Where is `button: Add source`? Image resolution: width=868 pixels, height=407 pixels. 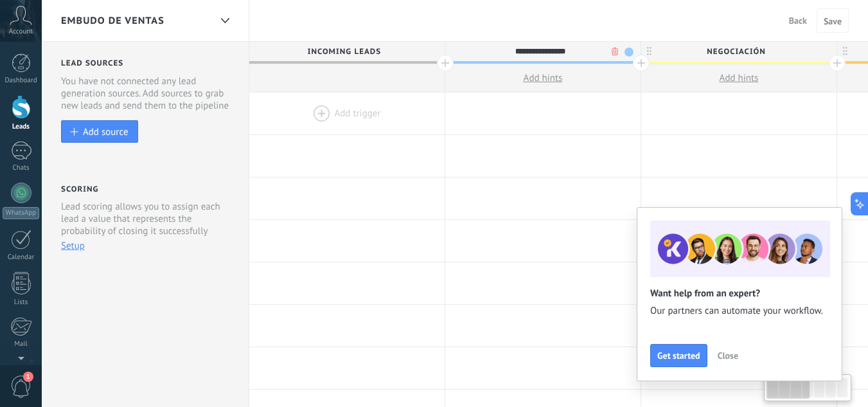
button: Add source is located at coordinates (100, 131).